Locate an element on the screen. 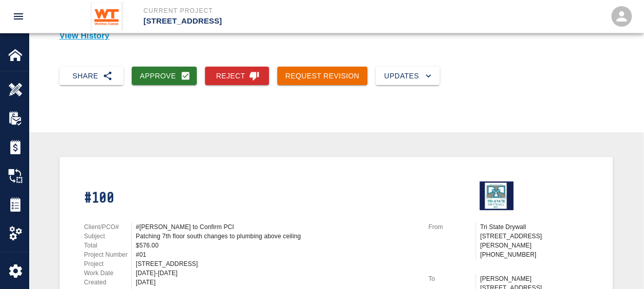 Image resolution: width=644 pixels, height=289 pixels. p: Work Date is located at coordinates (108, 273).